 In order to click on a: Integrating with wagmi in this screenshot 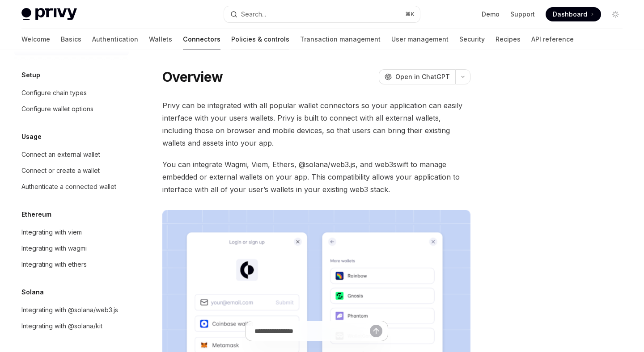, I will do `click(71, 249)`.